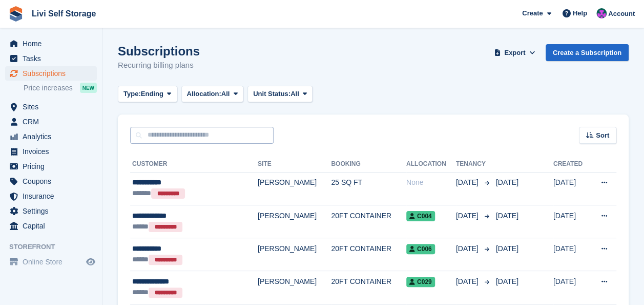 Image resolution: width=644 pixels, height=305 pixels. What do you see at coordinates (533, 13) in the screenshot?
I see `span: Create` at bounding box center [533, 13].